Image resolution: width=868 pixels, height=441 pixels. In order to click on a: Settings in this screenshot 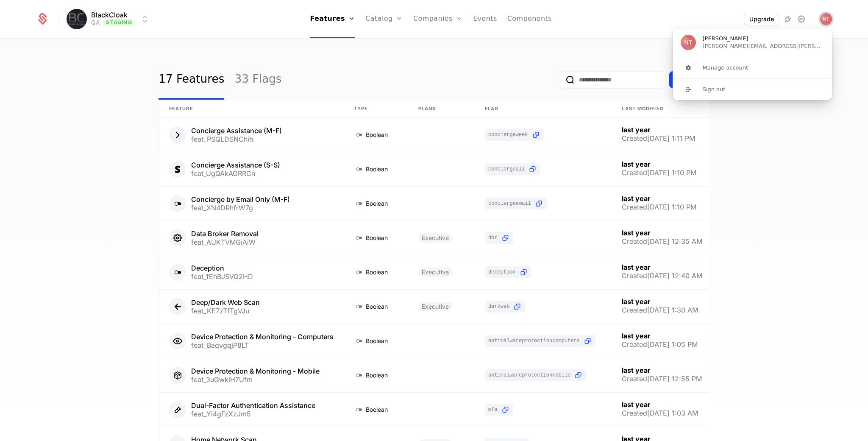, I will do `click(801, 19)`.